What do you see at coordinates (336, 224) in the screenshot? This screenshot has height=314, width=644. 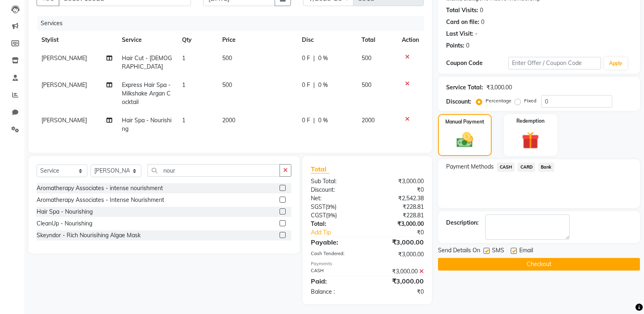 I see `div: Total:` at bounding box center [336, 224].